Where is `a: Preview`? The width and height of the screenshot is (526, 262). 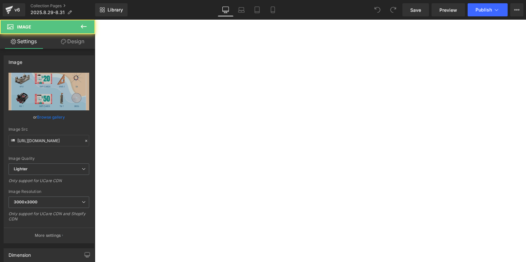 a: Preview is located at coordinates (448, 10).